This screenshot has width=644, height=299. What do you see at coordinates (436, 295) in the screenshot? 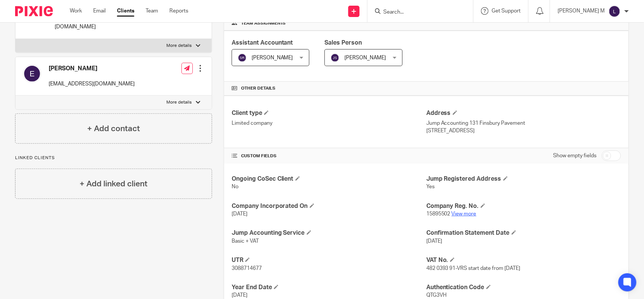
I see `span: QTG3VH` at bounding box center [436, 295].